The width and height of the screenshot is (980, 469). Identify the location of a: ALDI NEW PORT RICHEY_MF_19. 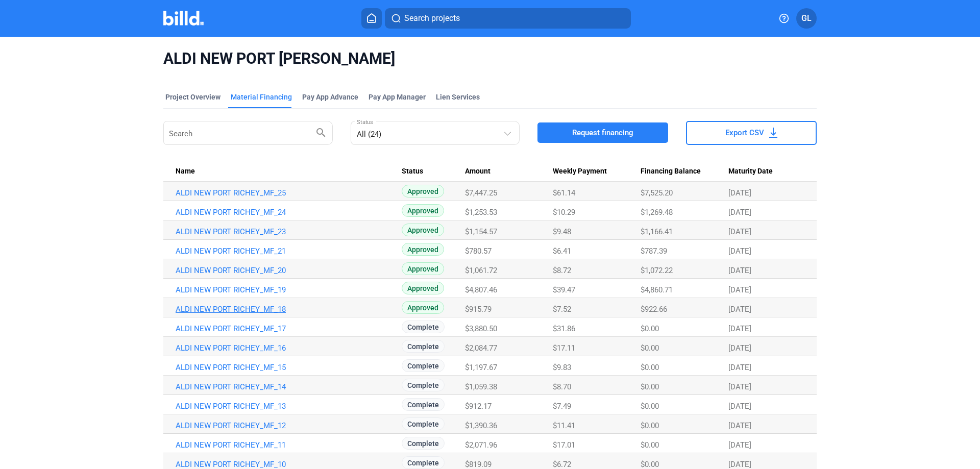
(288, 290).